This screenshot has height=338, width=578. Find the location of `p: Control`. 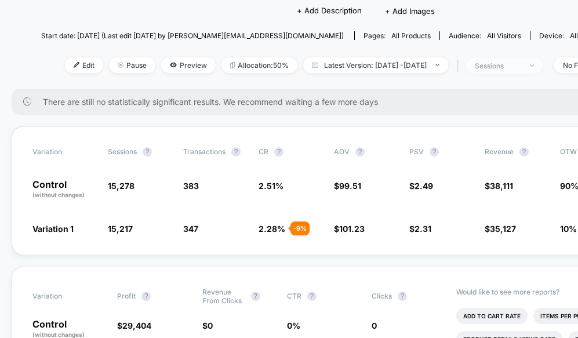

p: Control is located at coordinates (64, 190).